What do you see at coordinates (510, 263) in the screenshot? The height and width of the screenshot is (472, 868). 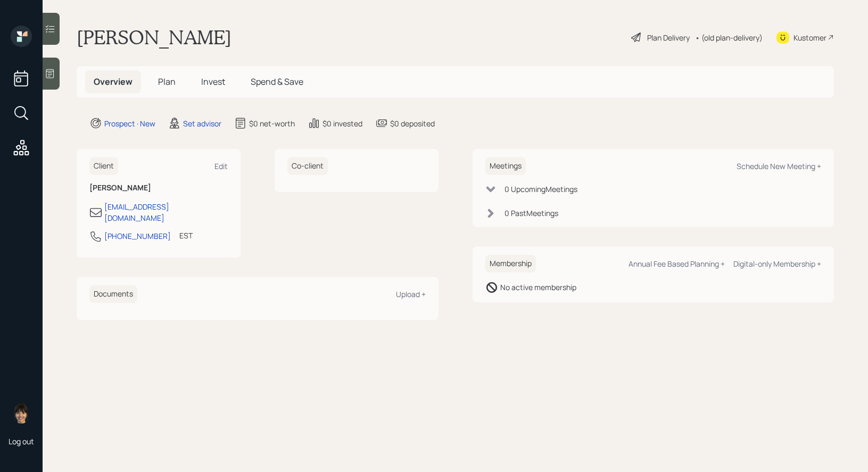 I see `h6: Membership` at bounding box center [510, 263].